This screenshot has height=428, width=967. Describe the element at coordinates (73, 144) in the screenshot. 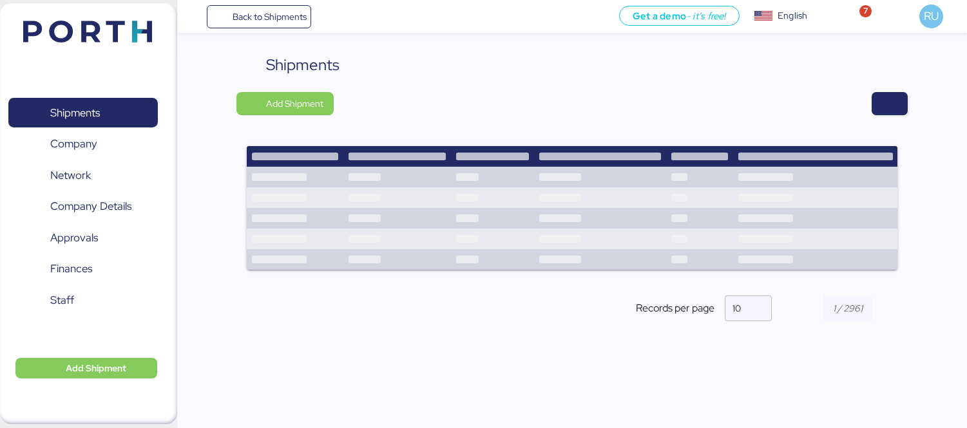

I see `span: Company` at that location.